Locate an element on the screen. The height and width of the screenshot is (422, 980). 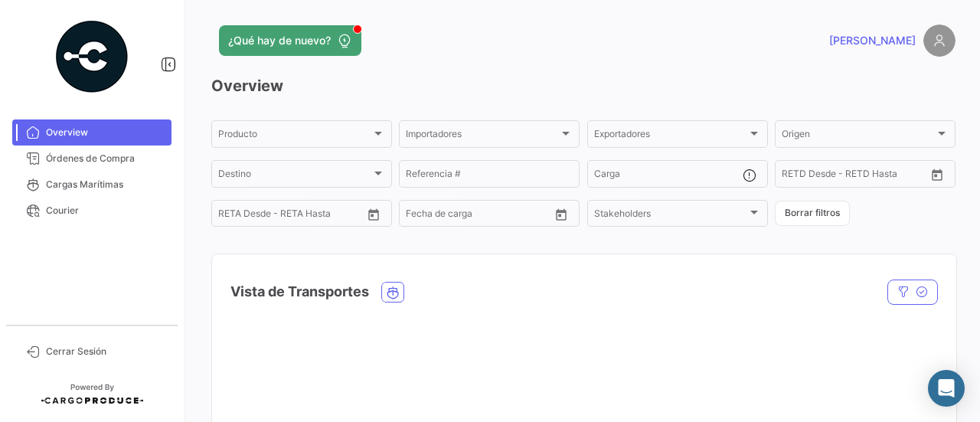
a: Cargas Marítimas is located at coordinates (92, 185).